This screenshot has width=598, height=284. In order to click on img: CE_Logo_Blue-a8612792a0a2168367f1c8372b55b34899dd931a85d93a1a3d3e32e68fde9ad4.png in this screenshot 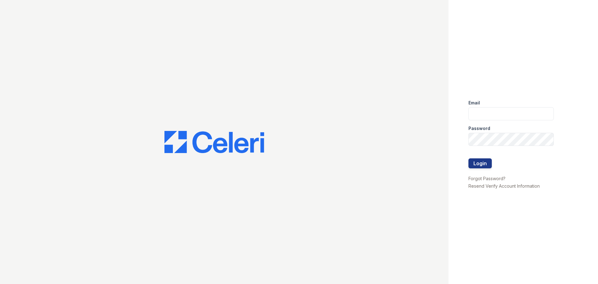, I will do `click(214, 142)`.